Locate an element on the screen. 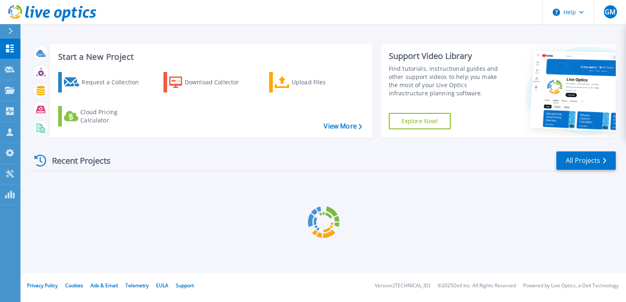 The image size is (626, 302). span: GM is located at coordinates (610, 12).